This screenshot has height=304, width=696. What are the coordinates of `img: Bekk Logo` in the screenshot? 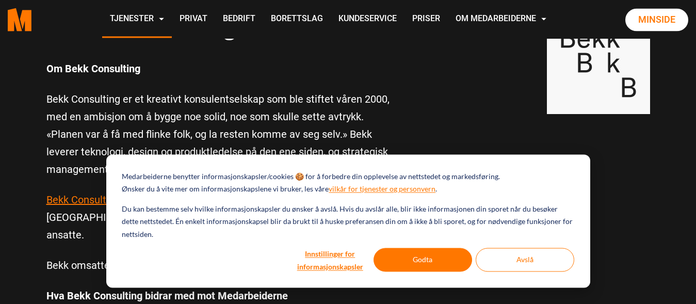 It's located at (598, 62).